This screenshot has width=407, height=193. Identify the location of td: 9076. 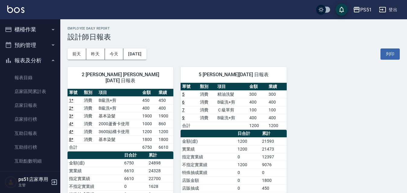
(273, 165).